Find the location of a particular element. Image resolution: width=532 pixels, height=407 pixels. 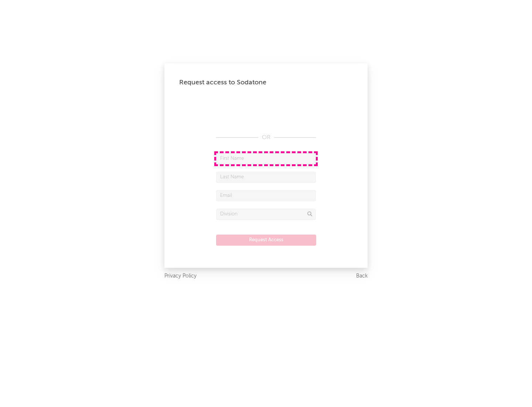

div: OR is located at coordinates (266, 137).